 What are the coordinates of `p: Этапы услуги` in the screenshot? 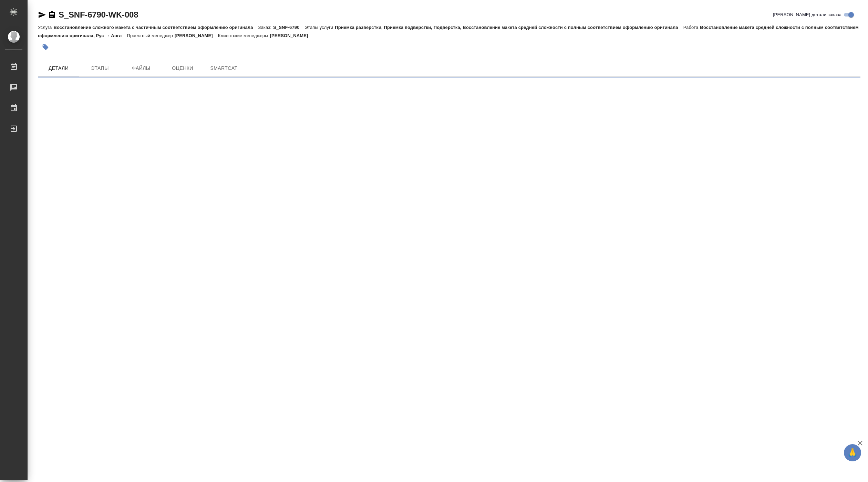 It's located at (320, 27).